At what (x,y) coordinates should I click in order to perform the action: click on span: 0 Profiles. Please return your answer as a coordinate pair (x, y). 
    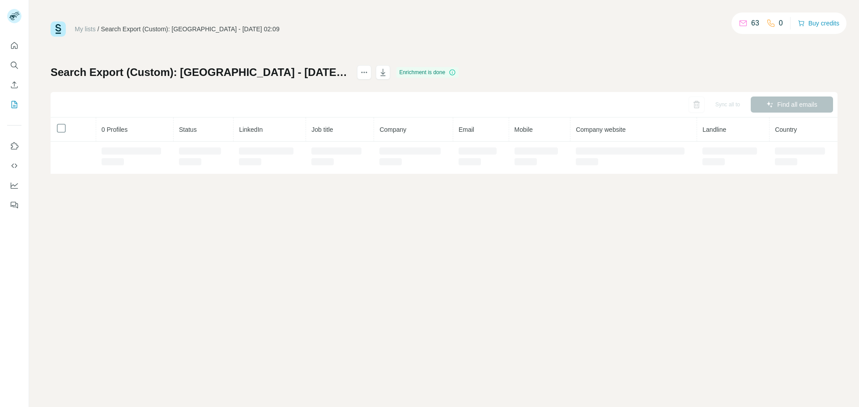
    Looking at the image, I should click on (115, 130).